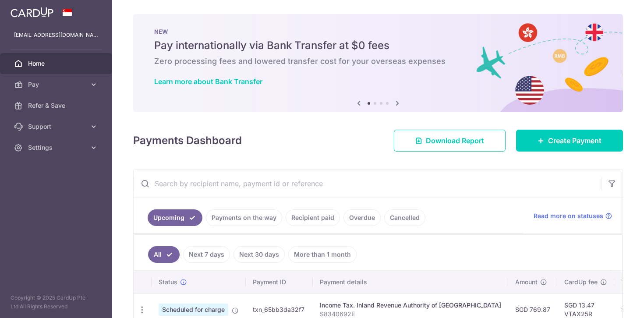  What do you see at coordinates (208, 82) in the screenshot?
I see `a: Learn more about Bank Transfer` at bounding box center [208, 82].